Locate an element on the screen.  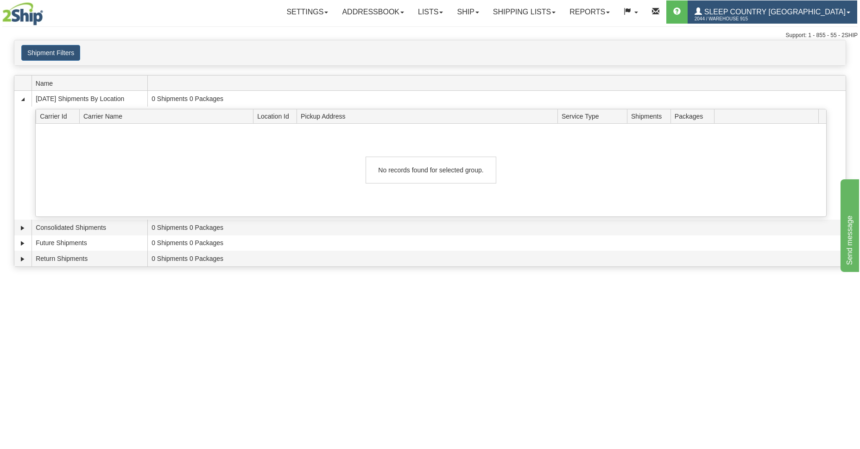
div: Send message is located at coordinates (46, 11).